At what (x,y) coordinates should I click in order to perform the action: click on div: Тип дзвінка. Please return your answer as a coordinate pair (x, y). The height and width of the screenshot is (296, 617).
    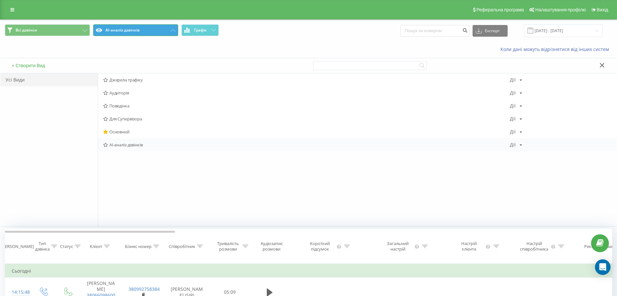
    Looking at the image, I should click on (42, 246).